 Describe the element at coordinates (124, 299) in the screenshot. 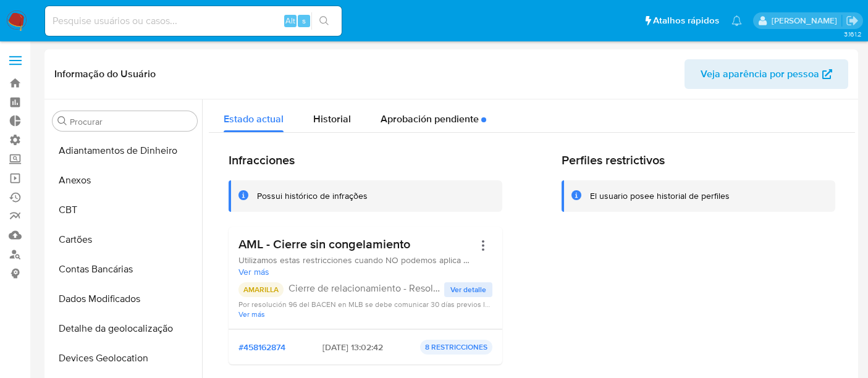

I see `button: Dados Modificados` at that location.